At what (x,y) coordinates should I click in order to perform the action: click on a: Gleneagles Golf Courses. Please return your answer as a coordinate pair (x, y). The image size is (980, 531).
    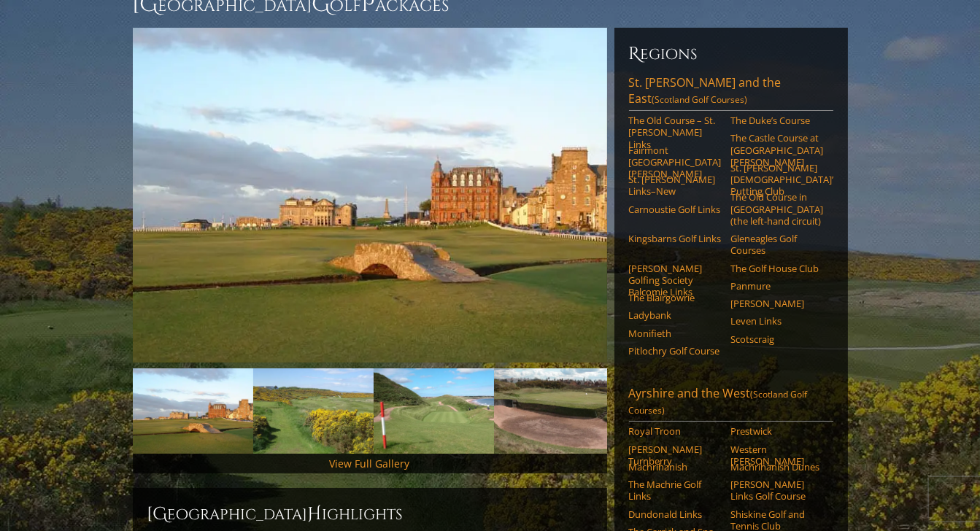
    Looking at the image, I should click on (777, 245).